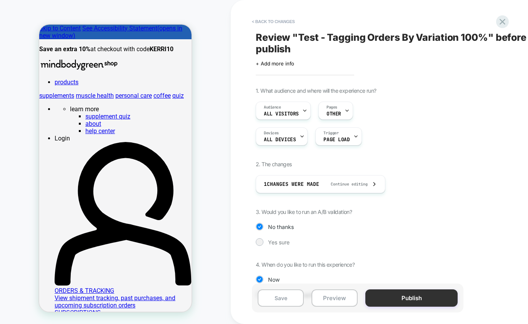 The image size is (528, 324). What do you see at coordinates (274, 164) in the screenshot?
I see `span: 2. The changes` at bounding box center [274, 164].